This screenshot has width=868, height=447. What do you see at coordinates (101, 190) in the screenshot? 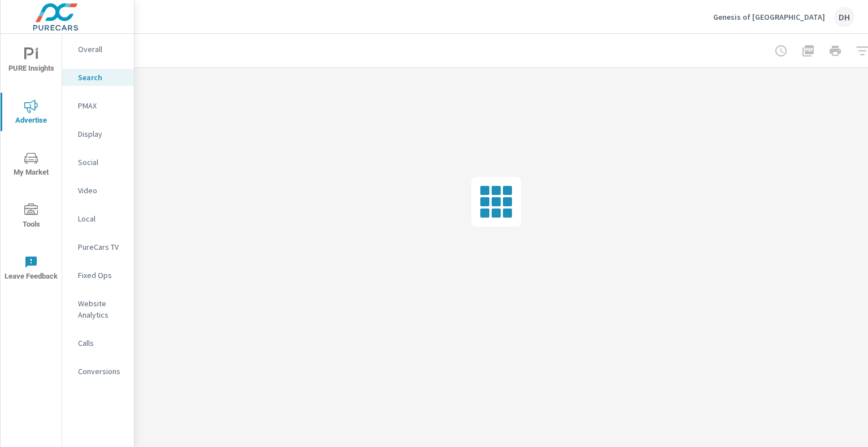
I see `p: Video` at bounding box center [101, 190].